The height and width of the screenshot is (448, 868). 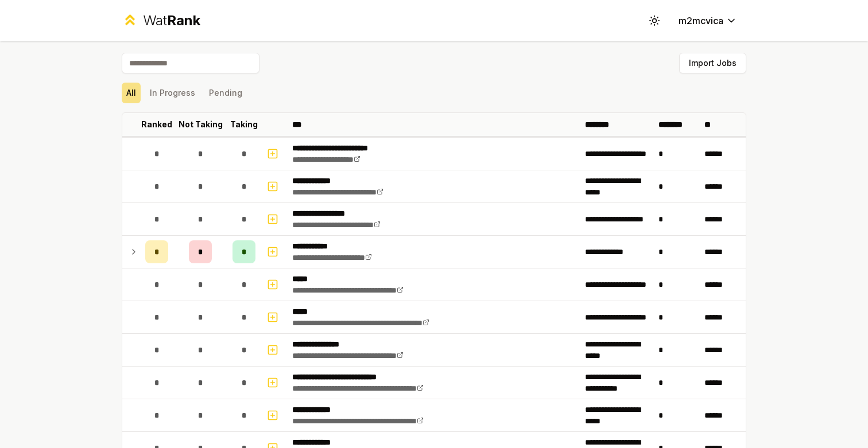 What do you see at coordinates (712, 63) in the screenshot?
I see `button: Import Jobs` at bounding box center [712, 63].